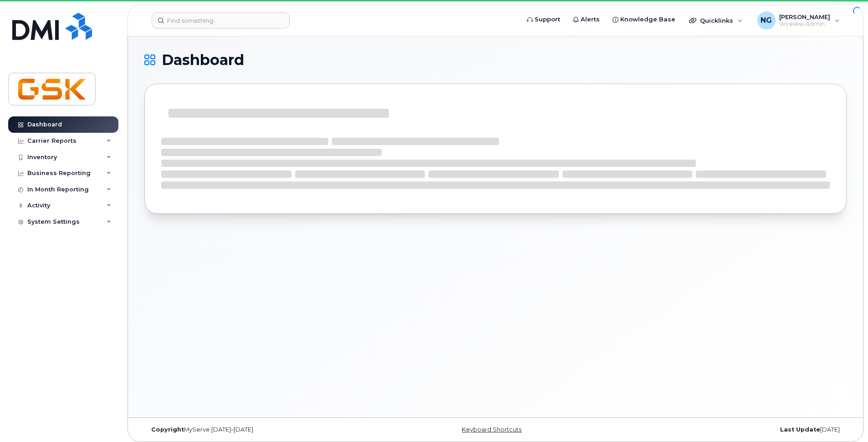 The width and height of the screenshot is (868, 442). I want to click on span: Dashboard, so click(203, 60).